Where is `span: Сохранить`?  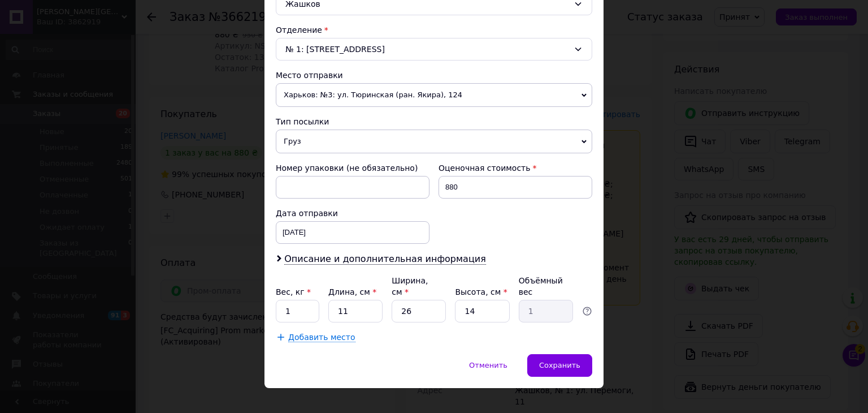
span: Сохранить is located at coordinates (559, 365).